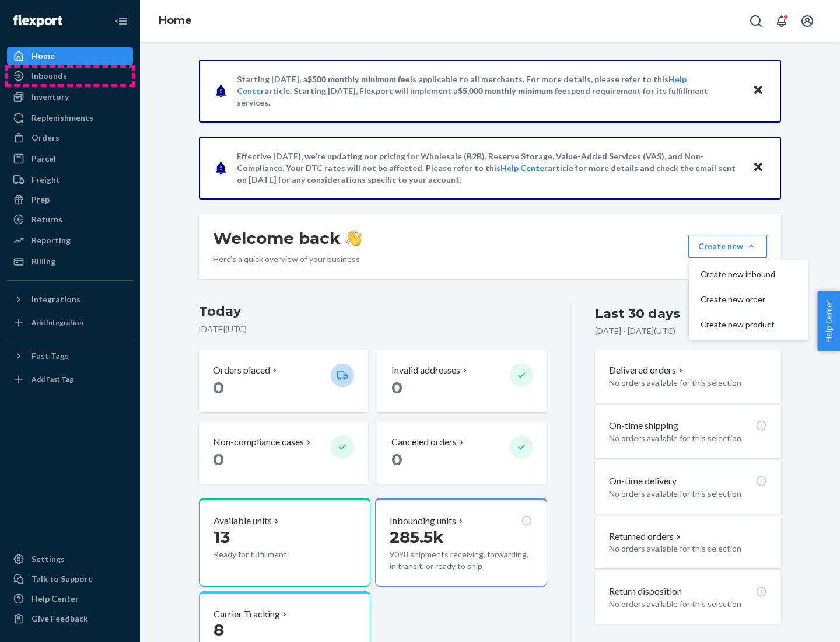 The image size is (840, 642). I want to click on button: Open account menu, so click(807, 21).